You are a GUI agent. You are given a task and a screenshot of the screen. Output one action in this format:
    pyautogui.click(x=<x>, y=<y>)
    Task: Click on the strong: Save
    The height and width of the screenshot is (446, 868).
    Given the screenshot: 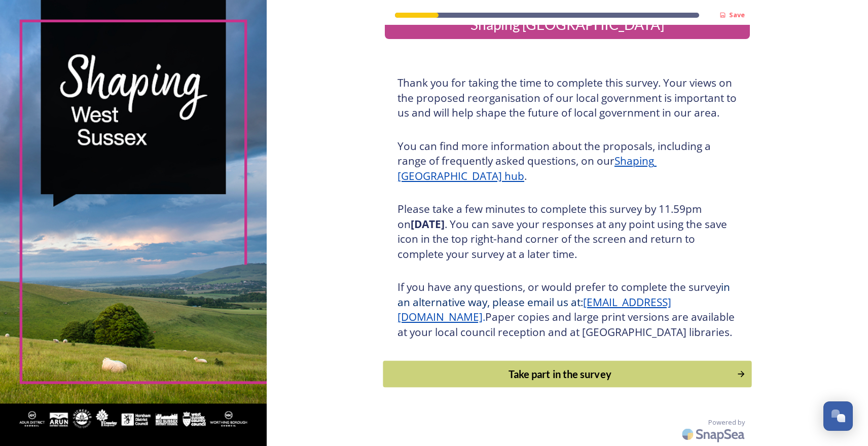 What is the action you would take?
    pyautogui.click(x=737, y=15)
    